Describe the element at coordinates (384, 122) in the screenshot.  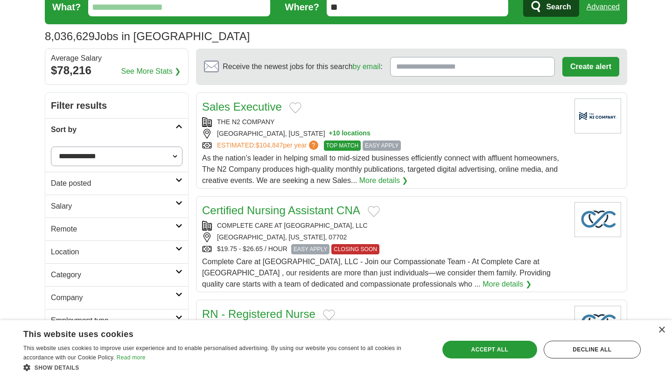
I see `div: THE N2 COMPANY` at that location.